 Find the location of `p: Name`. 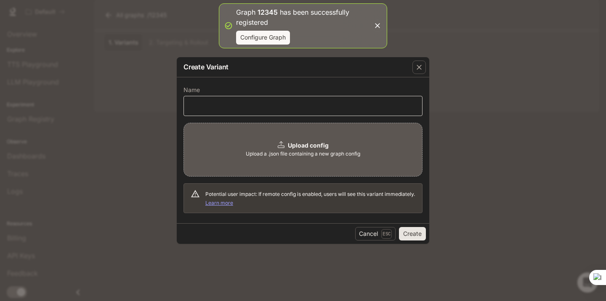

p: Name is located at coordinates (192, 90).